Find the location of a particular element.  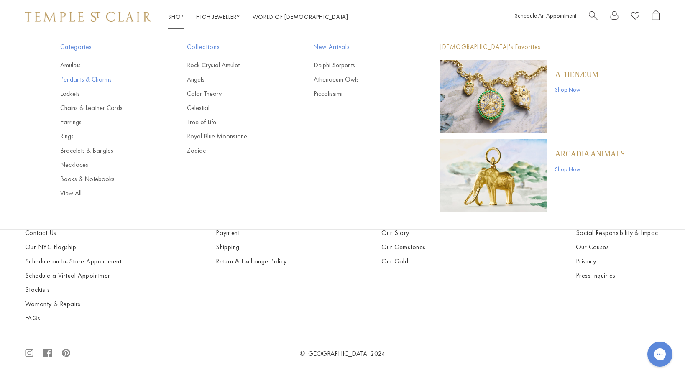

a: Return & Exchange Policy is located at coordinates (251, 261).